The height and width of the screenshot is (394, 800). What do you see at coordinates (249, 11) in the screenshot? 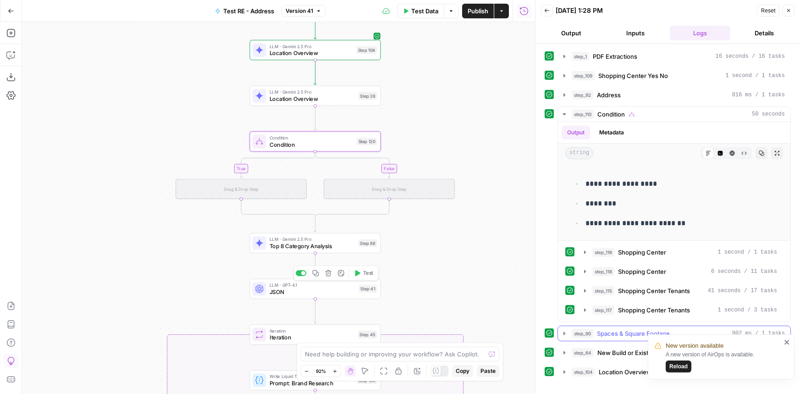
I see `span: Test RE - Address` at bounding box center [249, 11].